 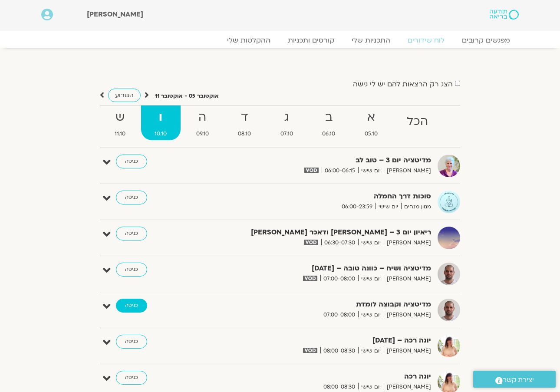 What do you see at coordinates (120, 123) in the screenshot?
I see `a: ש11.10` at bounding box center [120, 123].